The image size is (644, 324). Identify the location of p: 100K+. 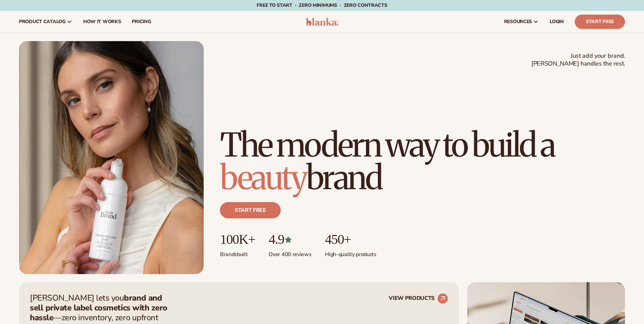
(237, 240).